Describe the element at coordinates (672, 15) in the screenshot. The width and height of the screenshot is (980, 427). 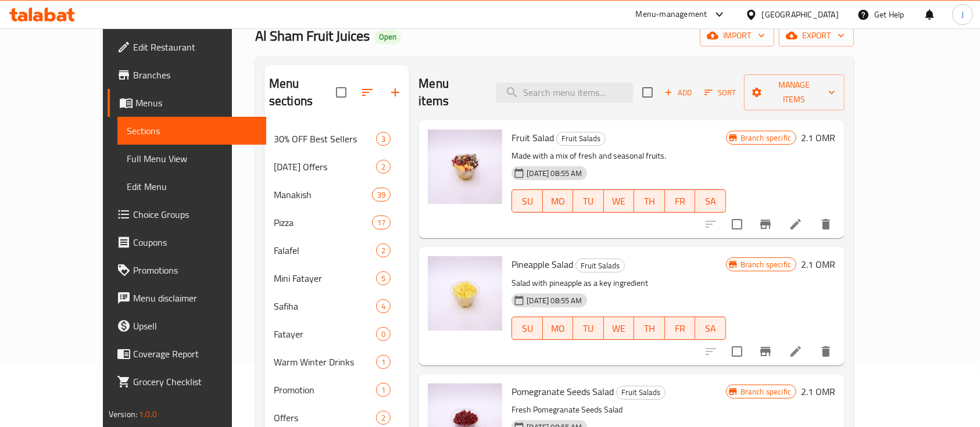
I see `div: Menu-management` at that location.